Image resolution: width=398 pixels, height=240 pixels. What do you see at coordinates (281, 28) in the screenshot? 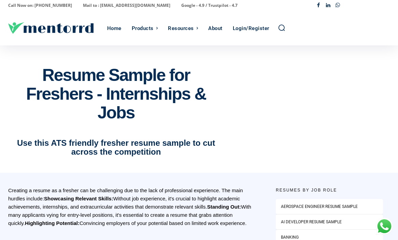
I see `a: Search` at bounding box center [281, 28].